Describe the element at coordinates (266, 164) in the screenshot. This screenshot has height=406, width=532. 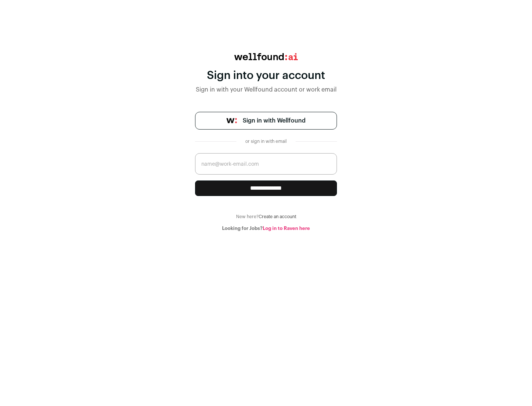
I see `input: name@work-email.com` at that location.